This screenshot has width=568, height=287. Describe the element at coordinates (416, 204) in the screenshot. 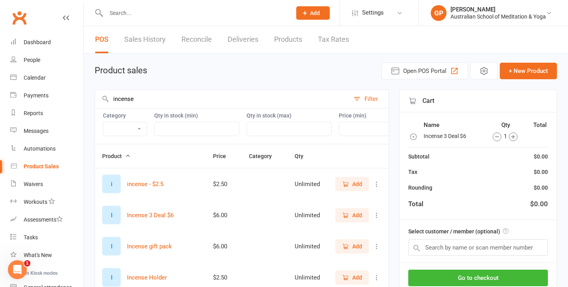

I see `div: Total` at that location.